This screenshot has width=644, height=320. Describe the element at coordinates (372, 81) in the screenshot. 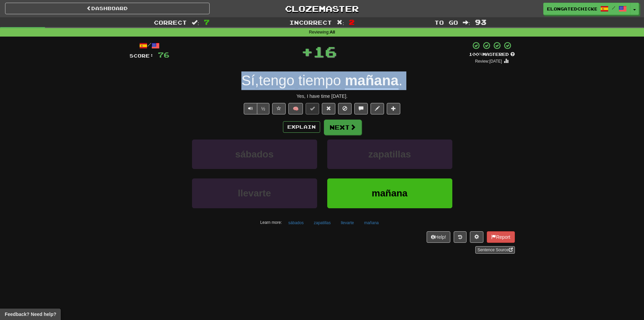

I see `strong: mañana` at that location.